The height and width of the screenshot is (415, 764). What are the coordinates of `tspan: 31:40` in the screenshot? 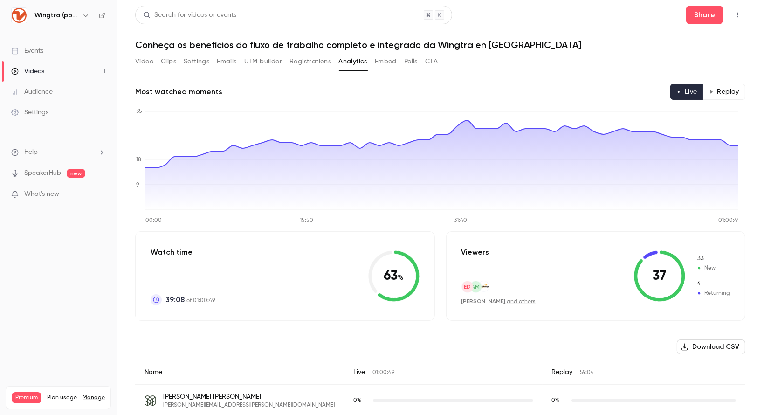 It's located at (460, 221).